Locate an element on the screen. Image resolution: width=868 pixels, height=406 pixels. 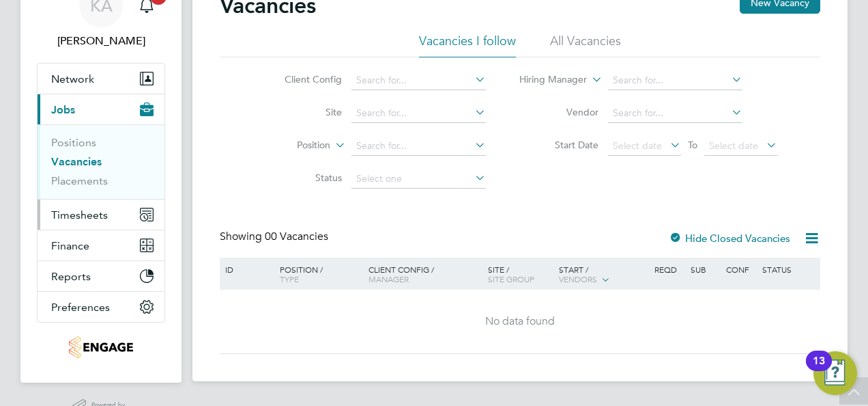
a: Vacancies is located at coordinates (77, 161).